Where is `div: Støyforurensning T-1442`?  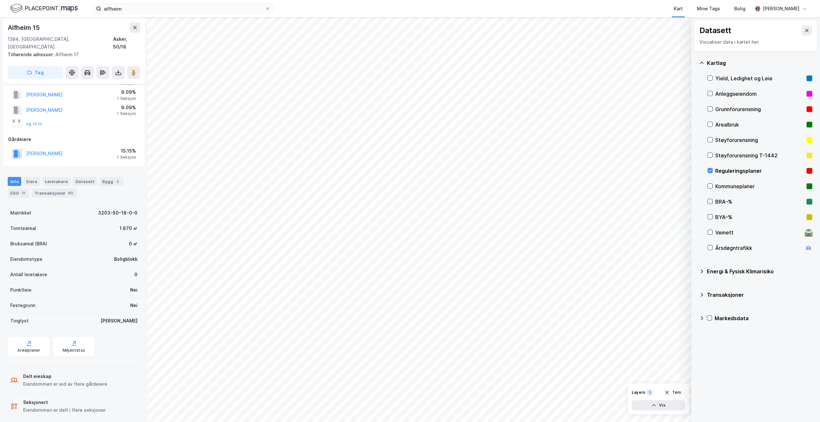 div: Støyforurensning T-1442 is located at coordinates (760, 156).